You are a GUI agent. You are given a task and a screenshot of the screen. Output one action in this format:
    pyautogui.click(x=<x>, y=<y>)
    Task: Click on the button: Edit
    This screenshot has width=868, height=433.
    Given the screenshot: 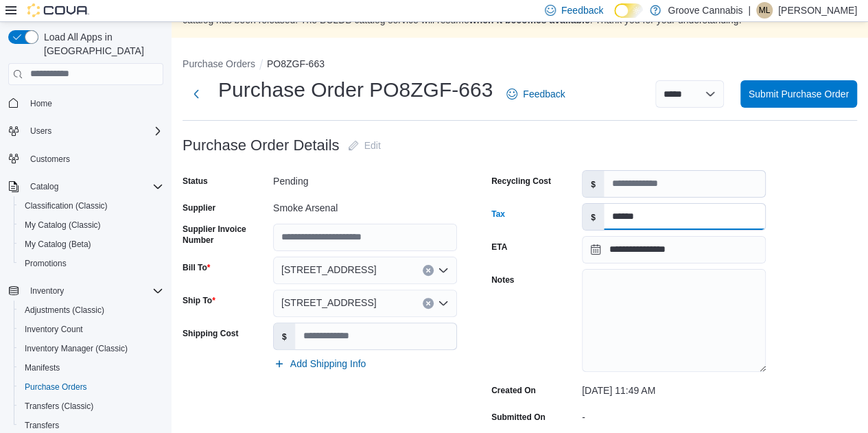 What is the action you would take?
    pyautogui.click(x=364, y=146)
    